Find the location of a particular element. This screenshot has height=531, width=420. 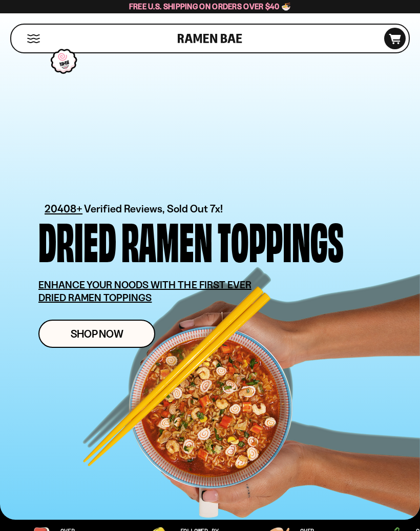

span: 20408+ is located at coordinates (64, 208).